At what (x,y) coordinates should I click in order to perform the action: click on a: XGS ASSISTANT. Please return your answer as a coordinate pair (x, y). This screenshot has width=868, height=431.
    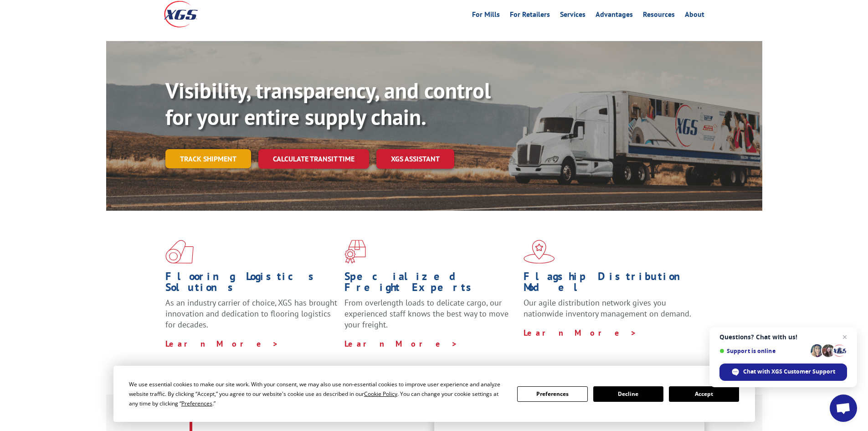
    Looking at the image, I should click on (415, 159).